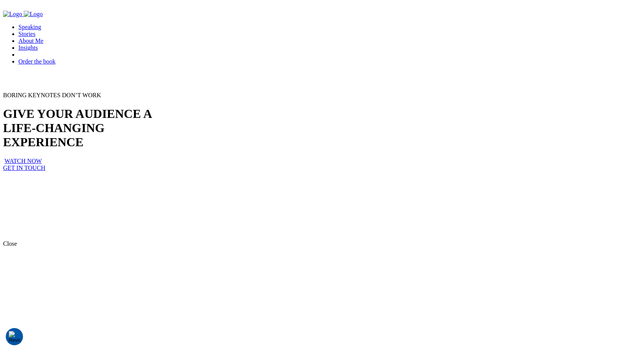  I want to click on a: About Me, so click(30, 41).